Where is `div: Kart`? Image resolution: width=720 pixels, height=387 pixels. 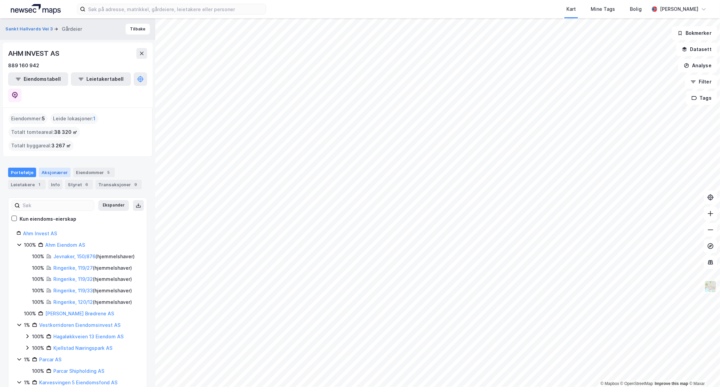
div: Kart is located at coordinates (571, 9).